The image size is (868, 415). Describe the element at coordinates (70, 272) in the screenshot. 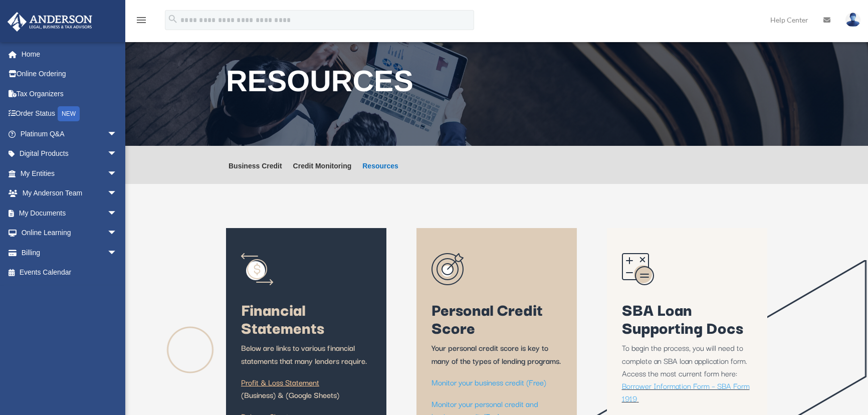

I see `a: Events Calendar` at that location.